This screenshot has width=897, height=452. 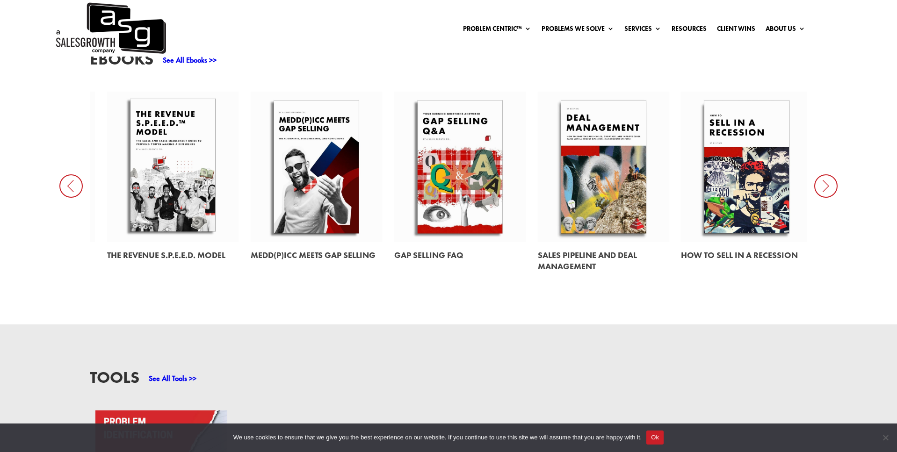 What do you see at coordinates (497, 30) in the screenshot?
I see `a: Problem Centric™` at bounding box center [497, 30].